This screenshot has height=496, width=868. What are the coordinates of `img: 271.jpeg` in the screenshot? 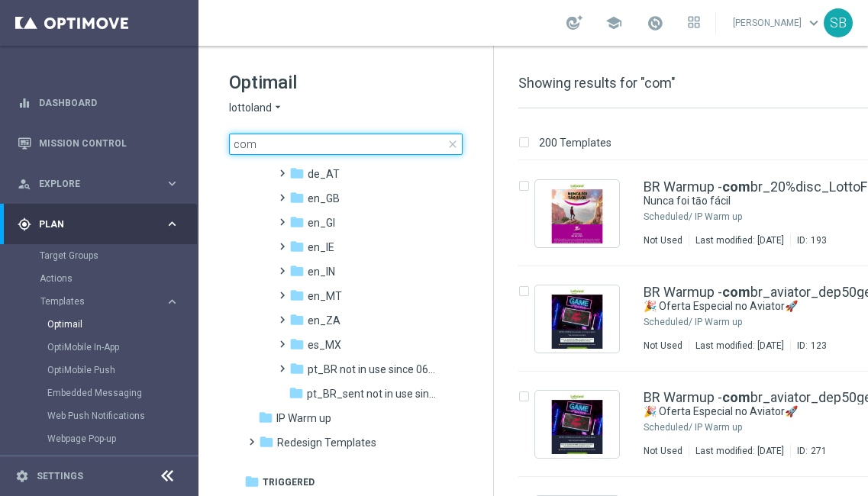 It's located at (577, 425).